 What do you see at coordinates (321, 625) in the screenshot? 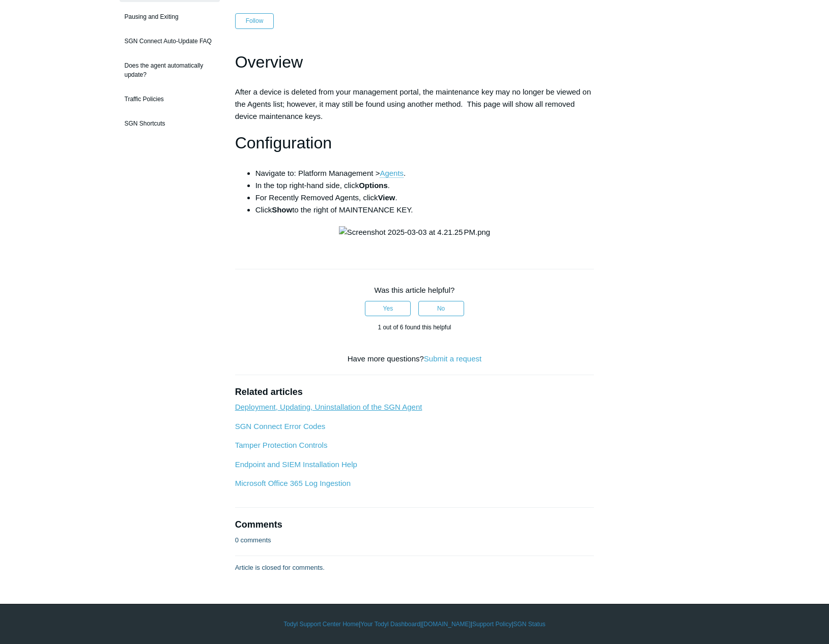
I see `a: Todyl Support Center Home` at bounding box center [321, 625].